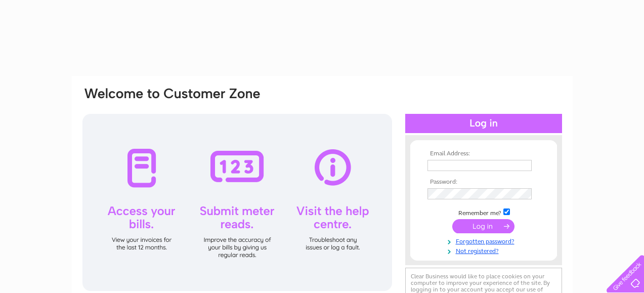 The image size is (644, 293). I want to click on td: Remember me?, so click(484, 212).